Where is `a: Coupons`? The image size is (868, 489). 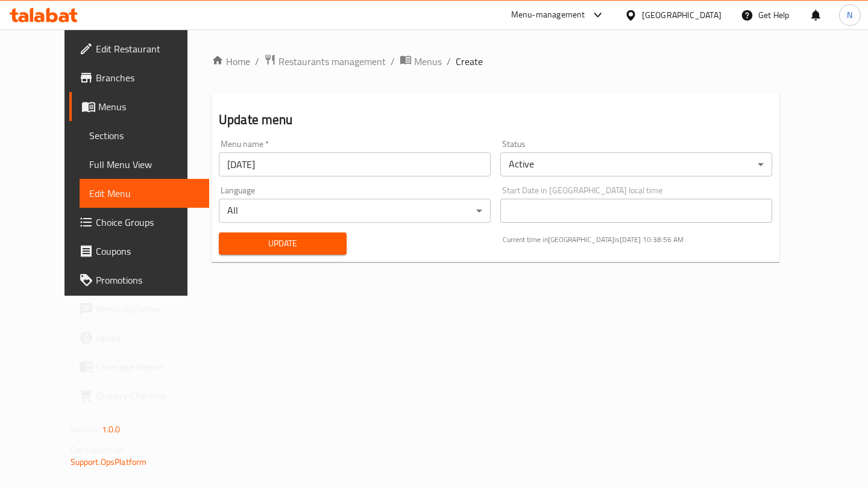
a: Coupons is located at coordinates (139, 252).